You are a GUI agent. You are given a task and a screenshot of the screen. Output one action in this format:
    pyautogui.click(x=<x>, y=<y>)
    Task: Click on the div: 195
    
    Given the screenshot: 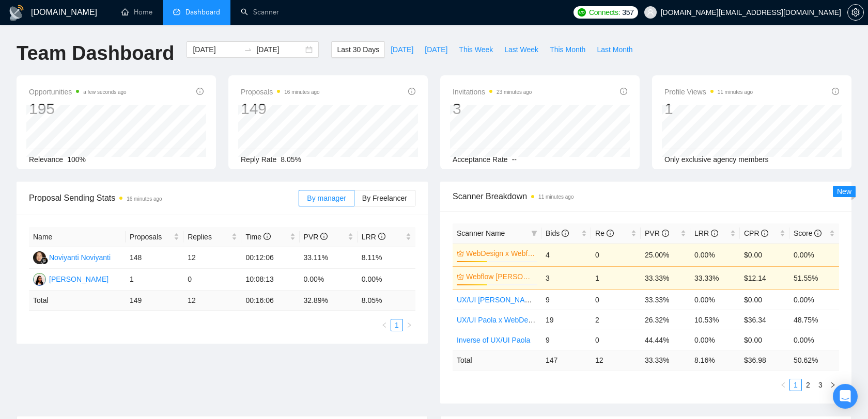 What is the action you would take?
    pyautogui.click(x=77, y=109)
    